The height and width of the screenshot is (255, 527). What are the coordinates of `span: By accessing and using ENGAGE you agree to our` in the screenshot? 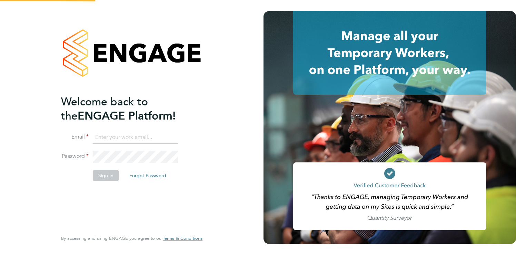 It's located at (132, 238).